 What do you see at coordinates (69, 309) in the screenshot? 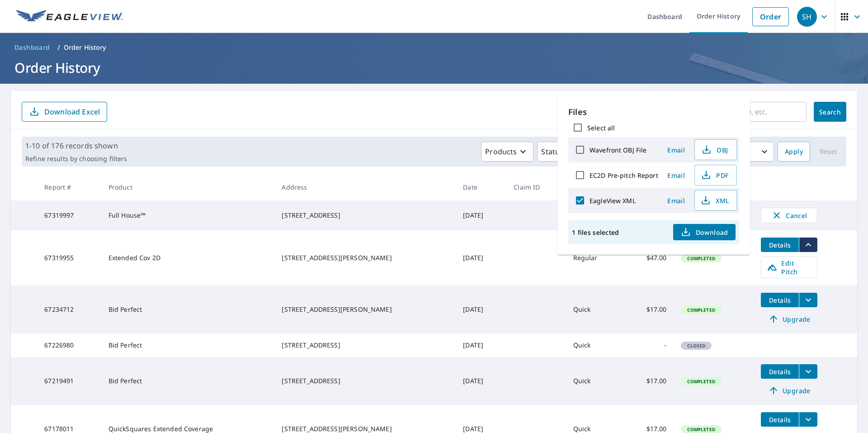
I see `td: 67234712` at bounding box center [69, 309].